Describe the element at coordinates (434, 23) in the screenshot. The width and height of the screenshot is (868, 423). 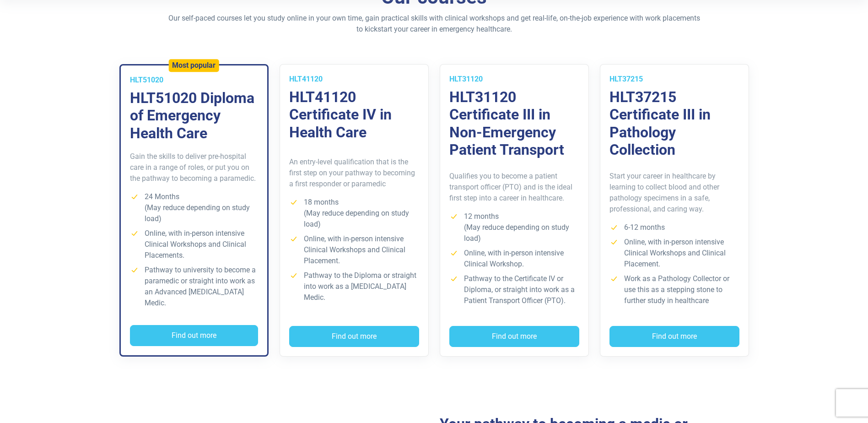
I see `p: Our self-paced courses let you study online in your own time, gain practical skills with clinical...` at that location.